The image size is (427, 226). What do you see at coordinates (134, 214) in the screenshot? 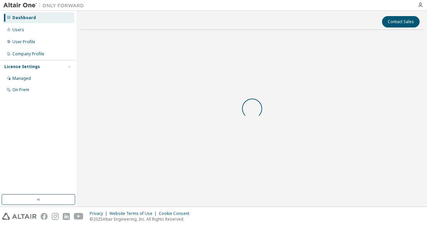
I see `div: Website Terms of Use` at bounding box center [134, 214].